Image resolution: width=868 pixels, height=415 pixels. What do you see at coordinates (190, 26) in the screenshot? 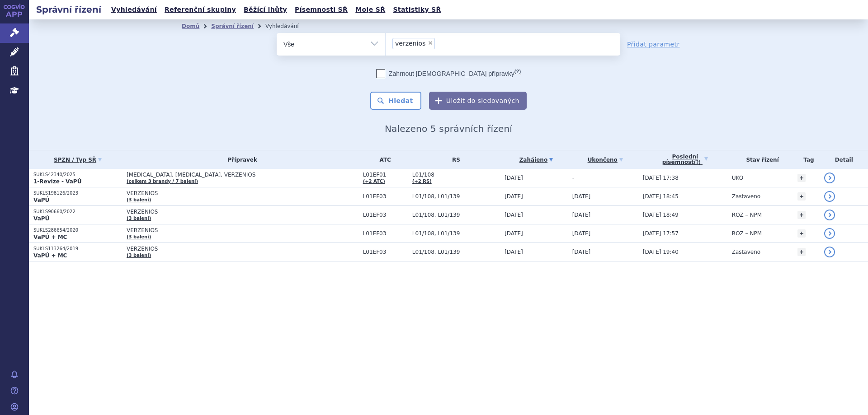
I see `a: Domů` at bounding box center [190, 26].